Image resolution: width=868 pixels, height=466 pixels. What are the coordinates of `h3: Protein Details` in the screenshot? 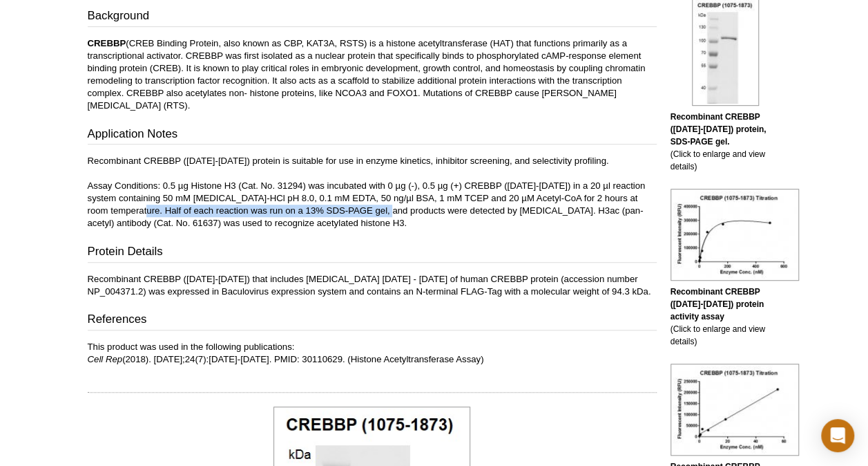 It's located at (372, 253).